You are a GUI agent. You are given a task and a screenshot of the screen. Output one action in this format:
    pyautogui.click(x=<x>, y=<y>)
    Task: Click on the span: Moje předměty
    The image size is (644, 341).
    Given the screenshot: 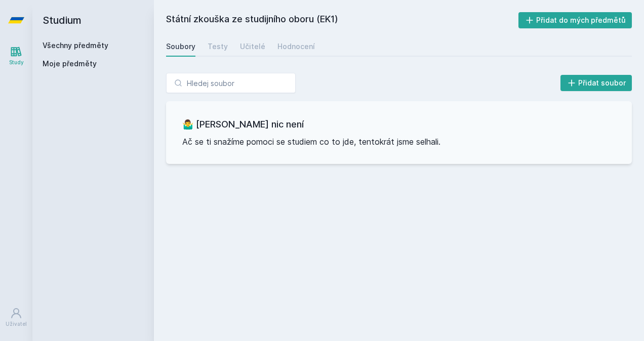 What is the action you would take?
    pyautogui.click(x=69, y=64)
    